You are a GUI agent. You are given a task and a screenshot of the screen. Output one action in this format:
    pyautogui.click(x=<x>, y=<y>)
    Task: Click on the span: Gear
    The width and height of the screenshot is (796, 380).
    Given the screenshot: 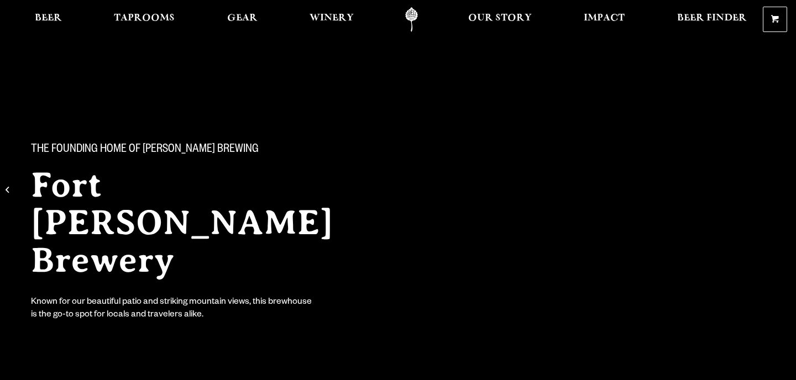 What is the action you would take?
    pyautogui.click(x=242, y=18)
    